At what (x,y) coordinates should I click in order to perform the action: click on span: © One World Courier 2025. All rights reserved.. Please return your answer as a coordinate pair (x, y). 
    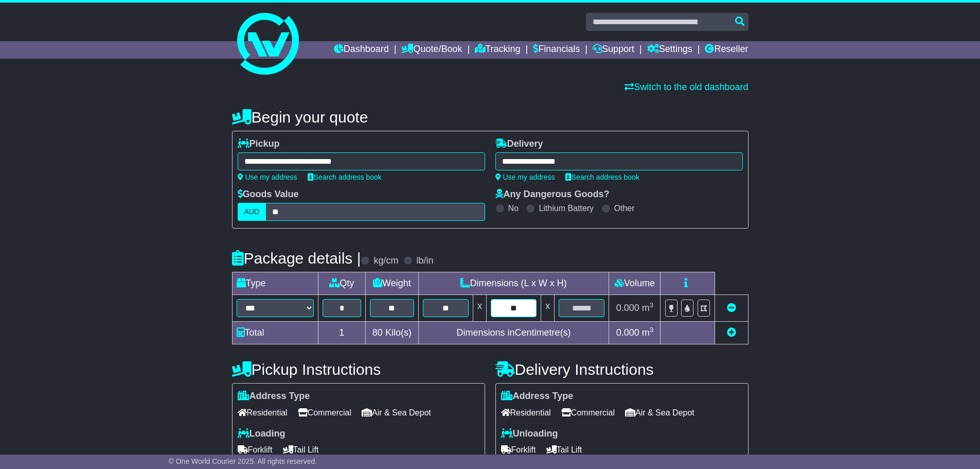
    Looking at the image, I should click on (242, 461).